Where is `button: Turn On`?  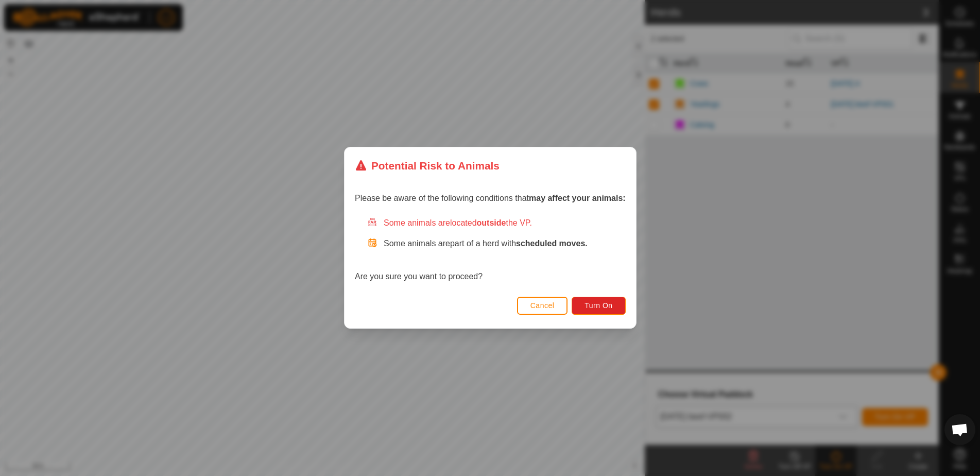 button: Turn On is located at coordinates (598, 305).